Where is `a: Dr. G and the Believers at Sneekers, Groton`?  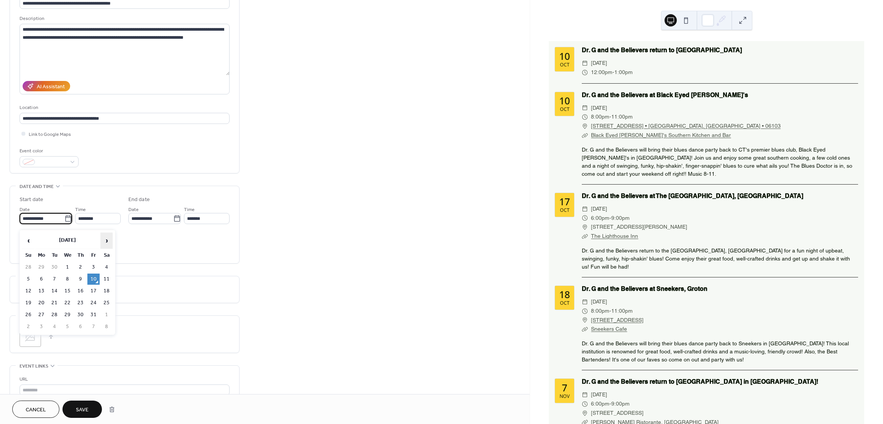
a: Dr. G and the Believers at Sneekers, Groton is located at coordinates (645, 288).